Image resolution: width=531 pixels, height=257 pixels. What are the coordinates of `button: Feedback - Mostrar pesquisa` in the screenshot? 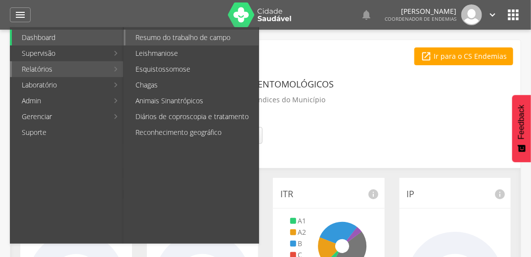 It's located at (522, 129).